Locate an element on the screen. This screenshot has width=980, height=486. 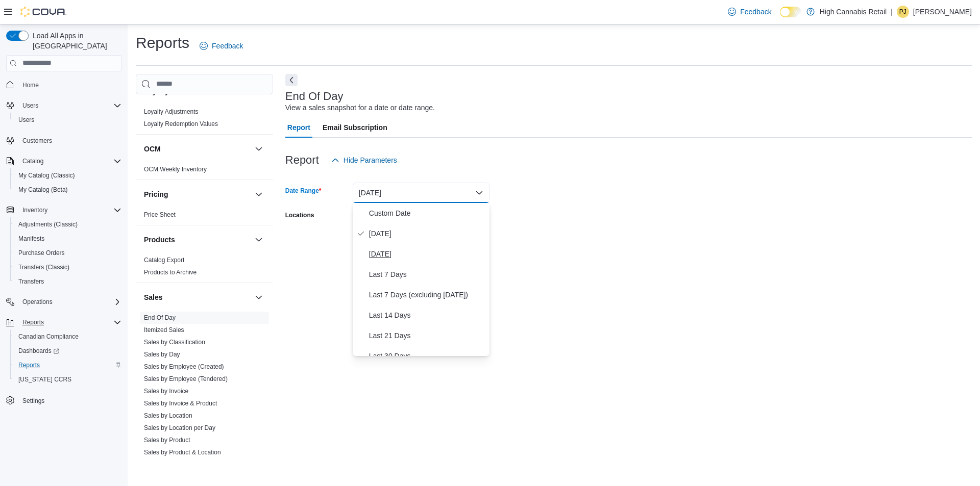
h3: Sales is located at coordinates (153, 297).